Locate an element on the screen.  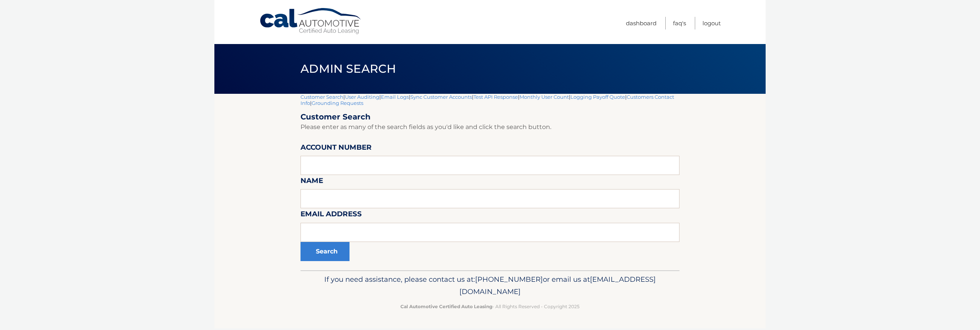
a: User Auditing is located at coordinates (362, 97).